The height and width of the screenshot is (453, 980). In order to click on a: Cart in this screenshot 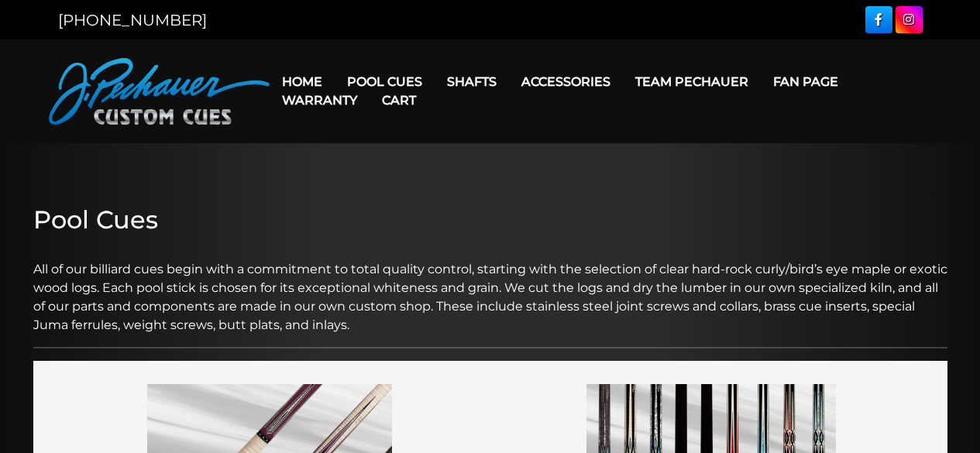, I will do `click(398, 100)`.